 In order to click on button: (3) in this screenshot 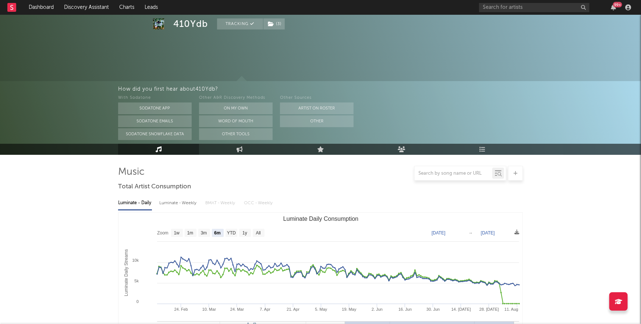, I will do `click(274, 24)`.